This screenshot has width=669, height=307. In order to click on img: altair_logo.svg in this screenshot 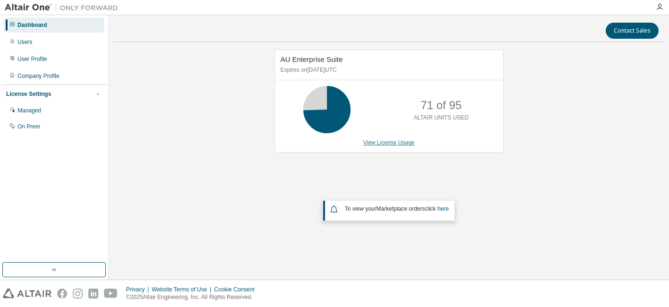, I will do `click(27, 293)`.